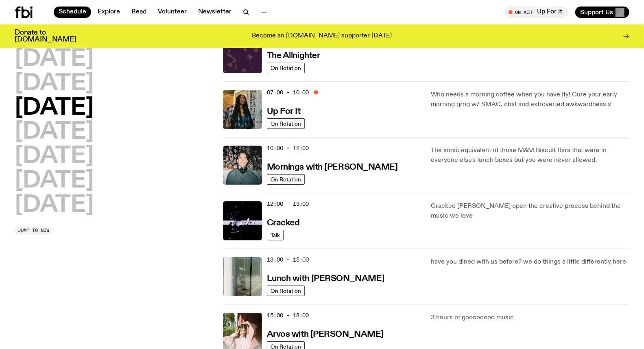 The height and width of the screenshot is (349, 644). Describe the element at coordinates (530, 262) in the screenshot. I see `p: have you dined with us before? we do things a little differently here` at that location.